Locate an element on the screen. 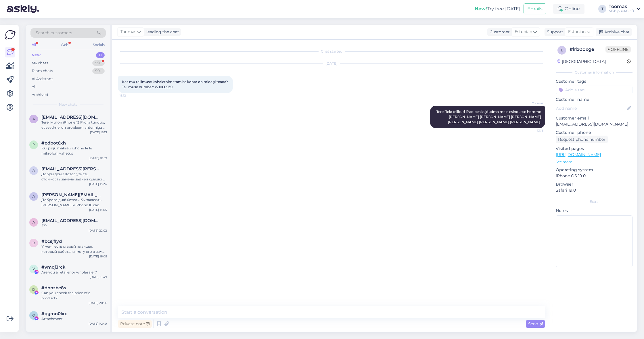 This screenshot has width=644, height=339. span: #bcsjflyd is located at coordinates (52, 242).